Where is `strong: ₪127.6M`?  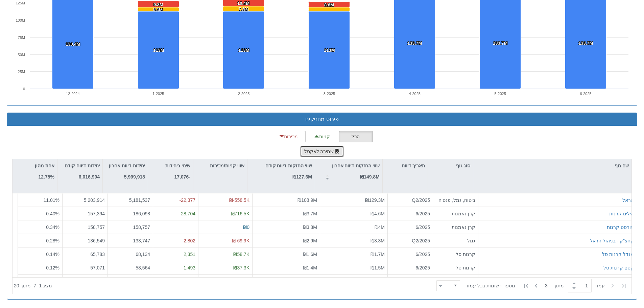
strong: ₪127.6M is located at coordinates (302, 177).